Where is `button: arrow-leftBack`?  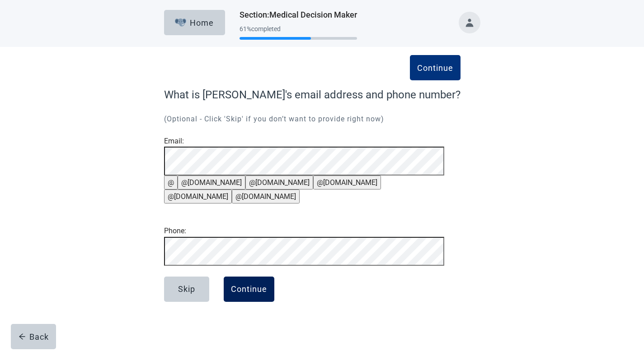
button: arrow-leftBack is located at coordinates (34, 337).